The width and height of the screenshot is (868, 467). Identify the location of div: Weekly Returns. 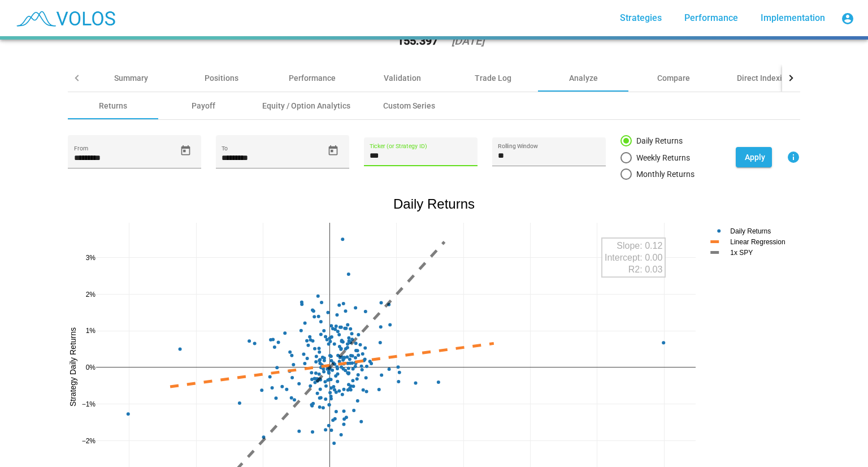
(661, 158).